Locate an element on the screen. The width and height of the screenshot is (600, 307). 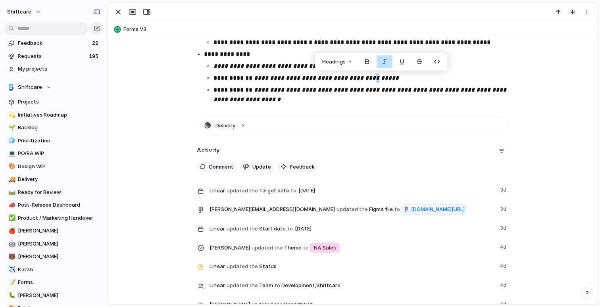
span: NA Sales is located at coordinates (325, 248).